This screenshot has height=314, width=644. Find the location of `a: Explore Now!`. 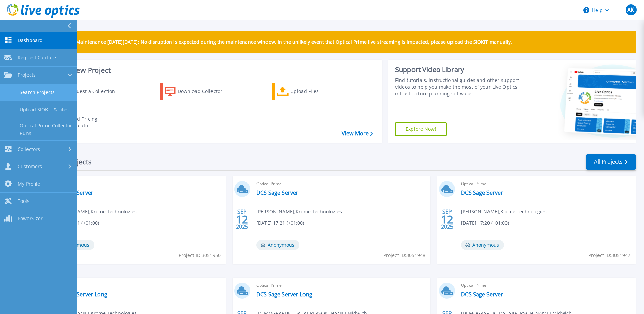

a: Explore Now! is located at coordinates (421, 129).